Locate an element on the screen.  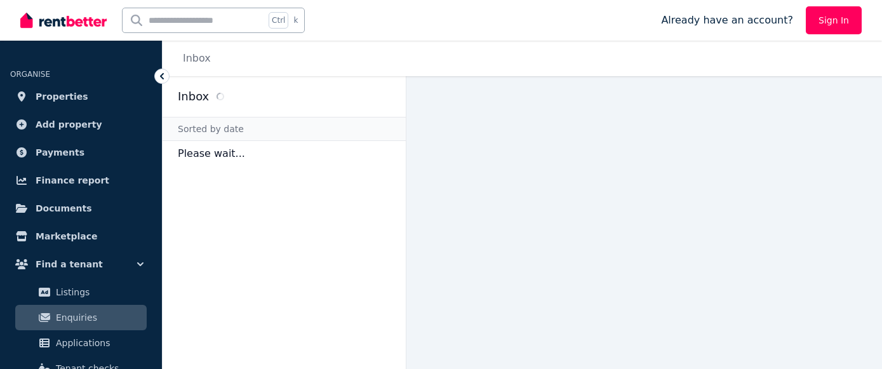
a: Listings is located at coordinates (81, 292).